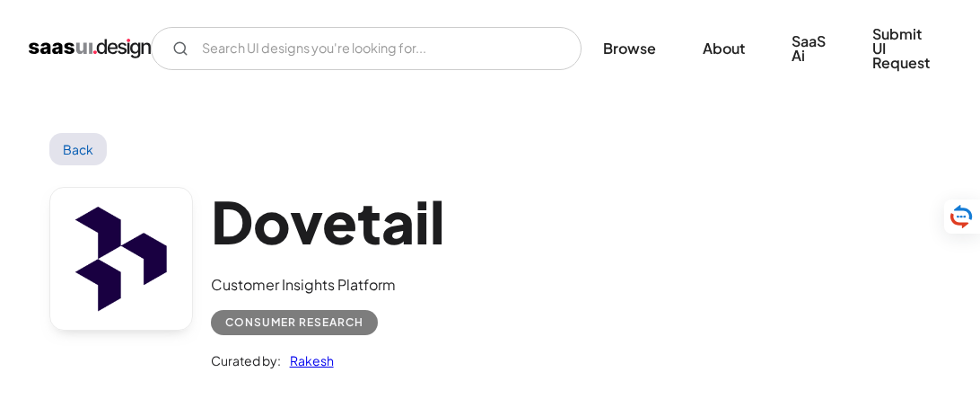 The image size is (980, 399). What do you see at coordinates (366, 48) in the screenshot?
I see `form: Email Form` at bounding box center [366, 48].